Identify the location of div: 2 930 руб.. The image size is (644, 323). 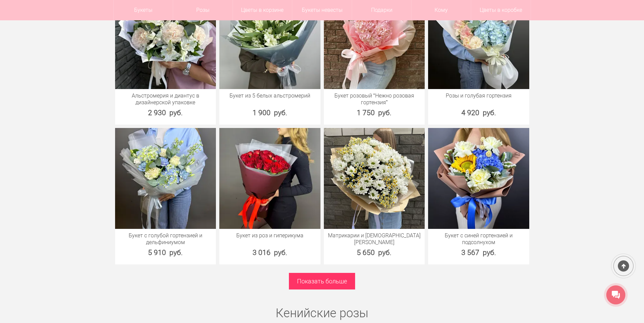
(165, 113).